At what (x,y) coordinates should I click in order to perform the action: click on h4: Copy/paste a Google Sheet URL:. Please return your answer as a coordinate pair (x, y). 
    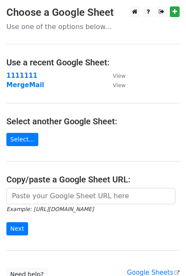
    Looking at the image, I should click on (93, 179).